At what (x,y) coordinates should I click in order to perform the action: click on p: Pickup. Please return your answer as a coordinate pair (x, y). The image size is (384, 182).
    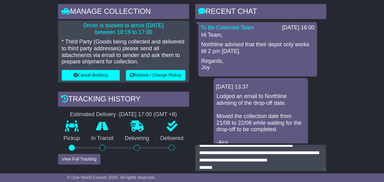
    Looking at the image, I should click on (72, 138).